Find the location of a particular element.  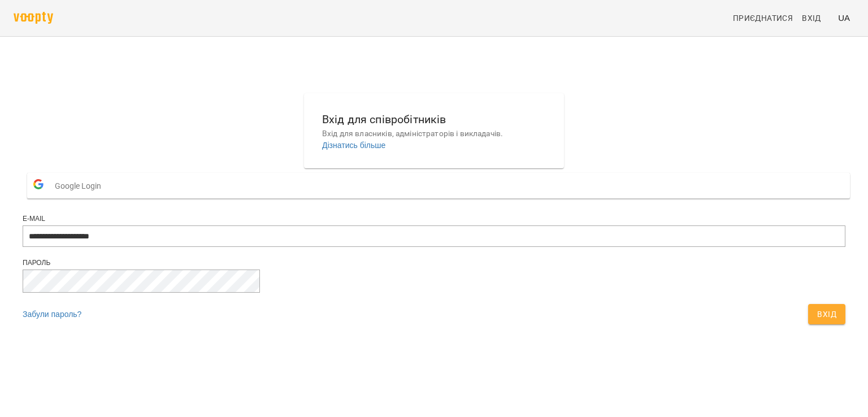

button: Вхід is located at coordinates (827, 314).